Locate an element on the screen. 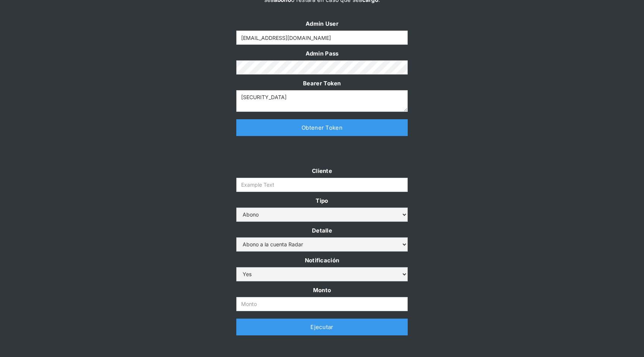 This screenshot has width=644, height=357. a: Obtener Token is located at coordinates (322, 128).